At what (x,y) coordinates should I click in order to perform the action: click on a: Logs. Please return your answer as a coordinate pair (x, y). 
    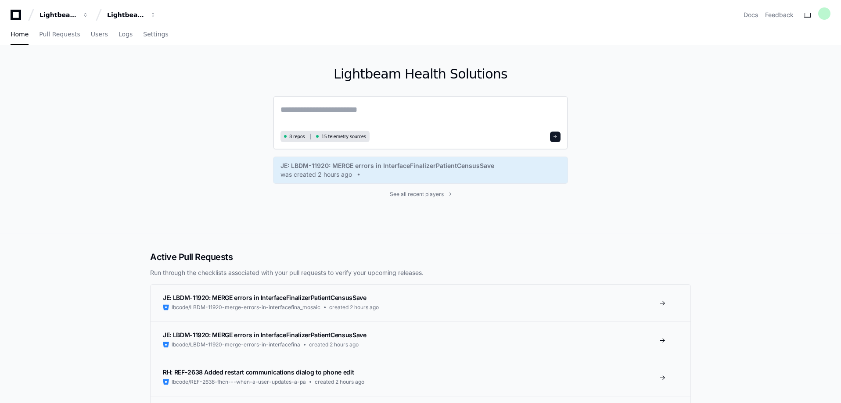
    Looking at the image, I should click on (126, 35).